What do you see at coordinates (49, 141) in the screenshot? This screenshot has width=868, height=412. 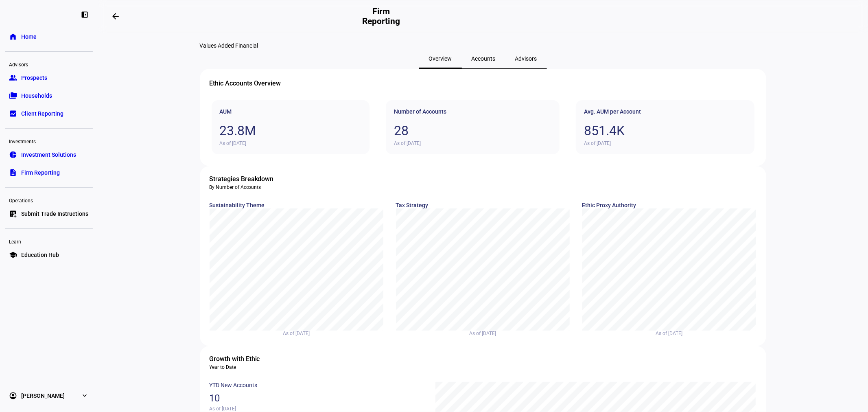 I see `div: Investments` at bounding box center [49, 141].